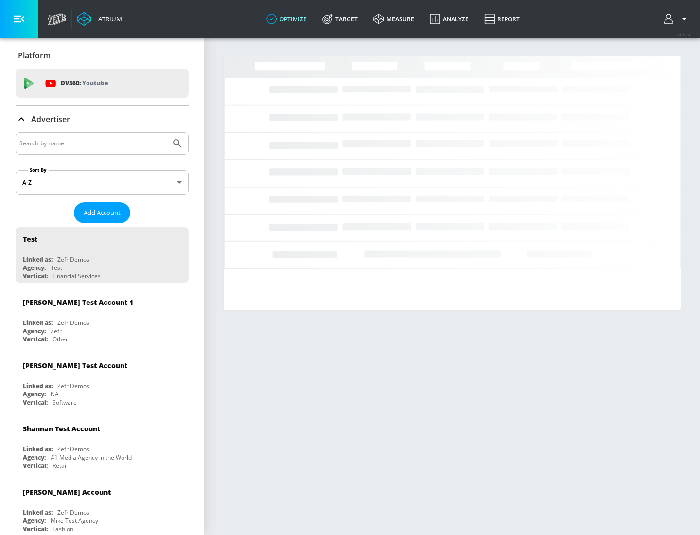 Image resolution: width=700 pixels, height=535 pixels. Describe the element at coordinates (99, 19) in the screenshot. I see `a: Atrium` at that location.